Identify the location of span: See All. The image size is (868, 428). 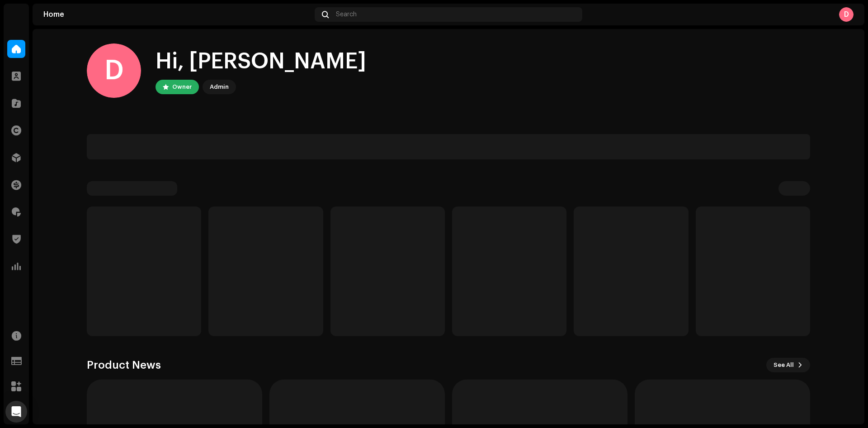
(784, 365).